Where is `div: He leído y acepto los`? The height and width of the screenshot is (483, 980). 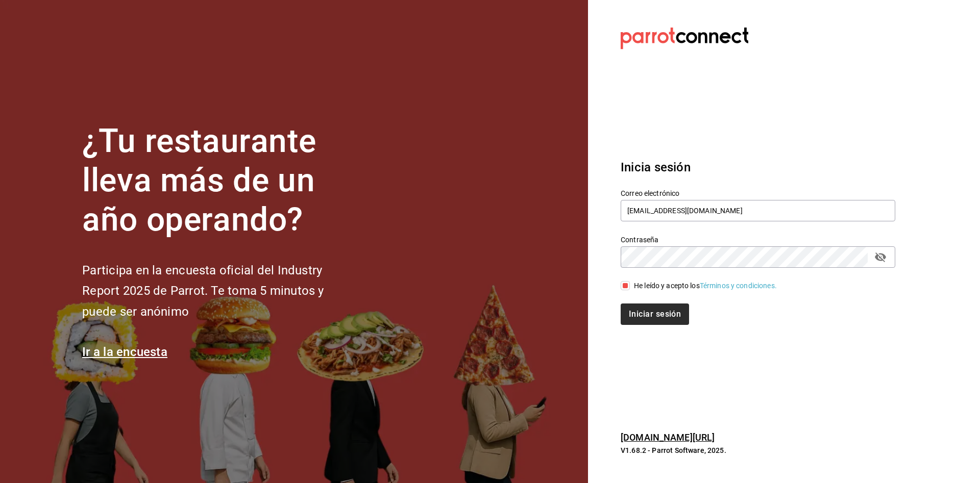
div: He leído y acepto los is located at coordinates (706, 286).